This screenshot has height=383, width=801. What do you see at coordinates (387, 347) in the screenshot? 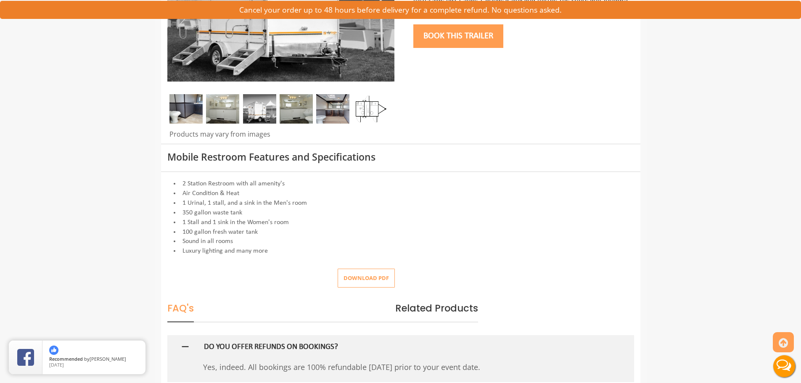
I see `h5: DO YOU OFFER REFUNDS ON BOOKINGS?` at bounding box center [387, 347].